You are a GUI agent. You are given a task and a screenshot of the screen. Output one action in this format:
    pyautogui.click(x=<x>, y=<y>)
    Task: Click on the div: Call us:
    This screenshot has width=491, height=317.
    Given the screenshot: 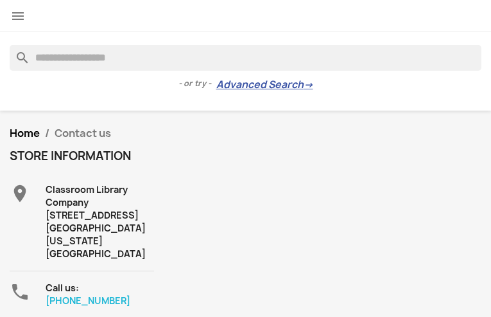 What is the action you would take?
    pyautogui.click(x=100, y=294)
    